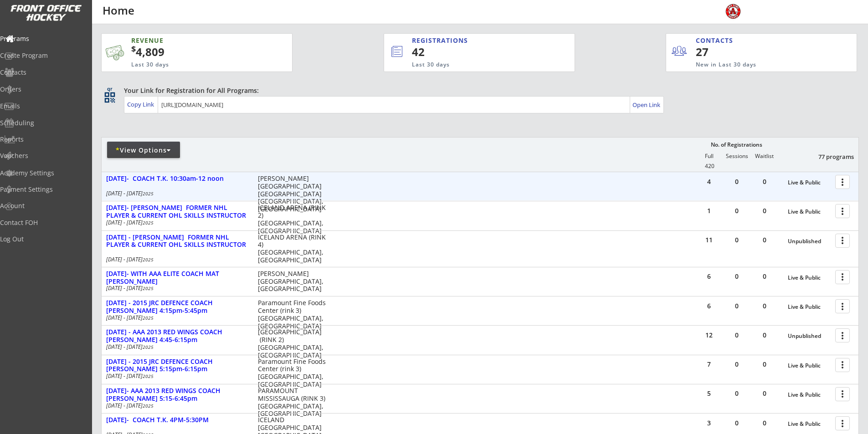 This screenshot has height=434, width=868. Describe the element at coordinates (709, 240) in the screenshot. I see `div: 11` at that location.